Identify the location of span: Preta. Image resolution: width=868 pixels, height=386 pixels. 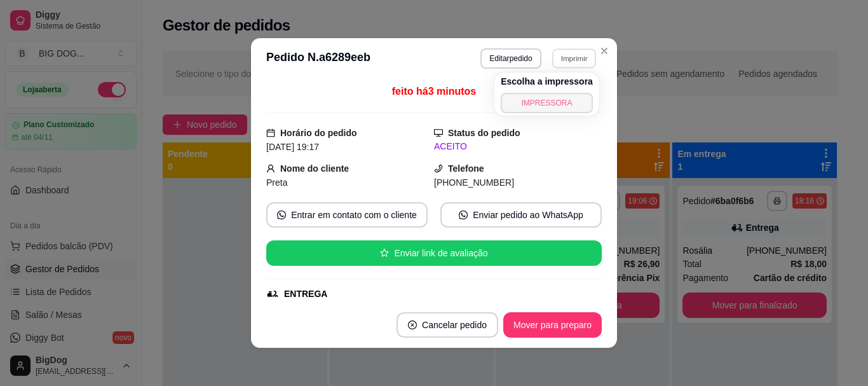
(277, 183).